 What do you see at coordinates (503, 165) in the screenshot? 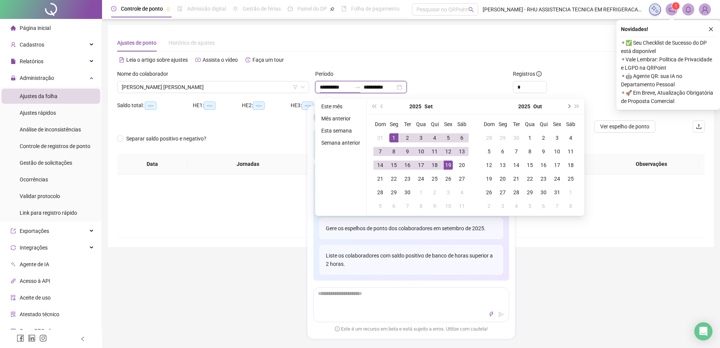
I see `div: 13` at bounding box center [503, 165].